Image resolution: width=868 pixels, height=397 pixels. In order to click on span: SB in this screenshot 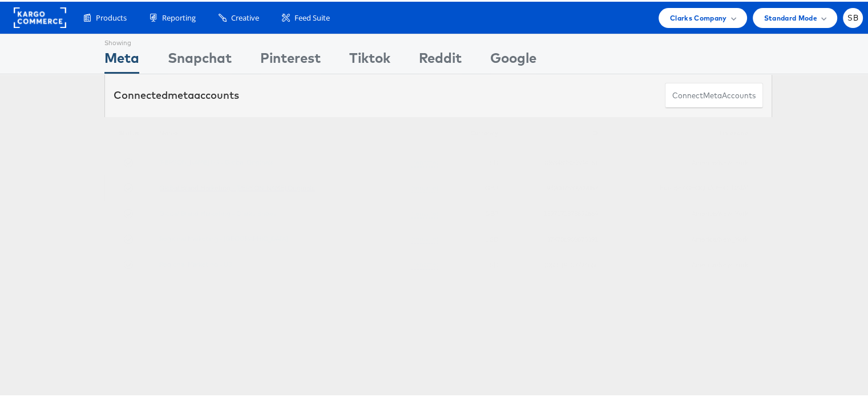, I will do `click(853, 16)`.